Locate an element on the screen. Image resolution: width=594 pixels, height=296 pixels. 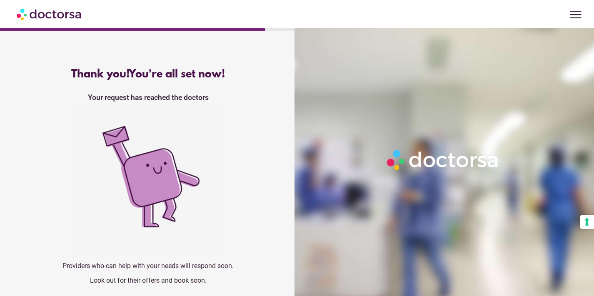
div: Thank you! is located at coordinates (148, 75).